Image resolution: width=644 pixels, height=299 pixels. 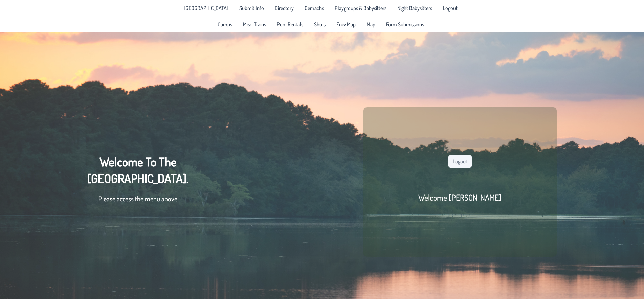 What do you see at coordinates (284, 8) in the screenshot?
I see `li: Directory` at bounding box center [284, 8].